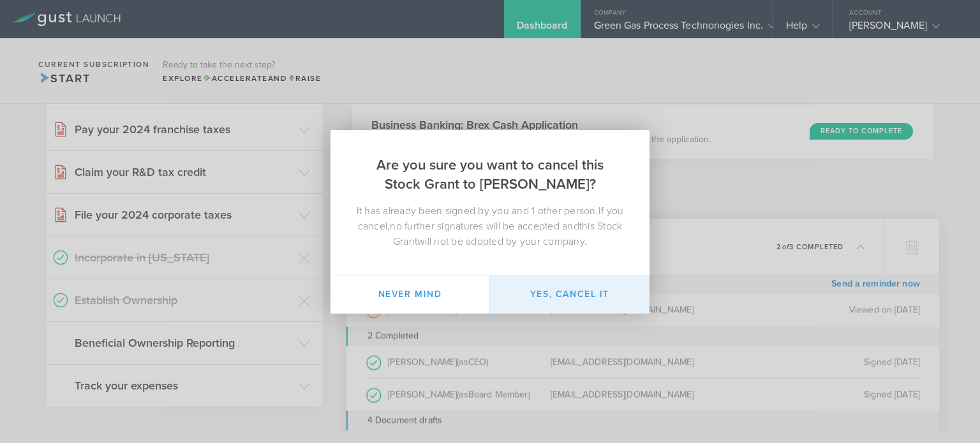 This screenshot has height=443, width=980. I want to click on button: Never mind, so click(411, 295).